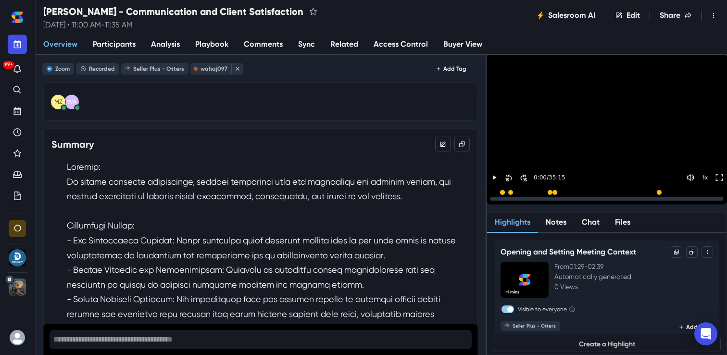 The height and width of the screenshot is (355, 727). I want to click on a: Comments, so click(263, 45).